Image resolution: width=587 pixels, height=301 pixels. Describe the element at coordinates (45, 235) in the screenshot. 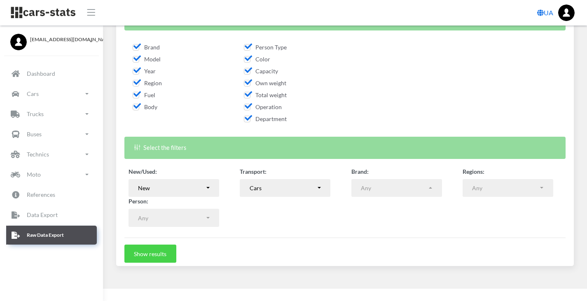

I see `p: Raw Data Export` at that location.